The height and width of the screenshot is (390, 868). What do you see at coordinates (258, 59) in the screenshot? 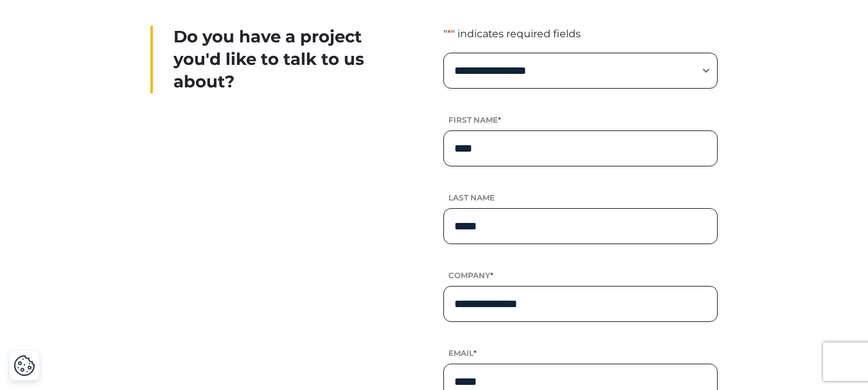
I see `div: Do you have a project you'd like to talk to us about?` at bounding box center [258, 59].